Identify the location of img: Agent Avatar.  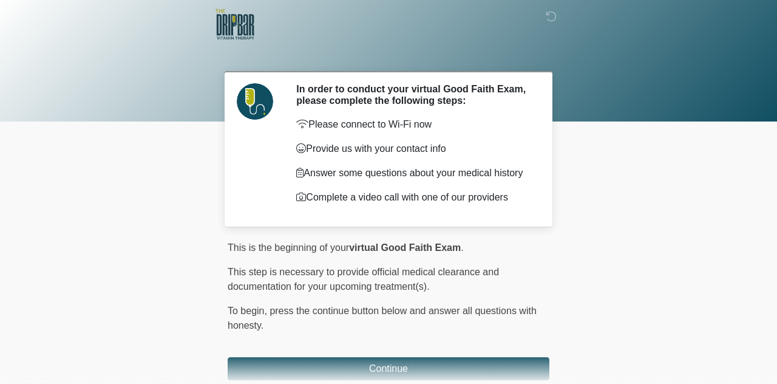
(255, 101).